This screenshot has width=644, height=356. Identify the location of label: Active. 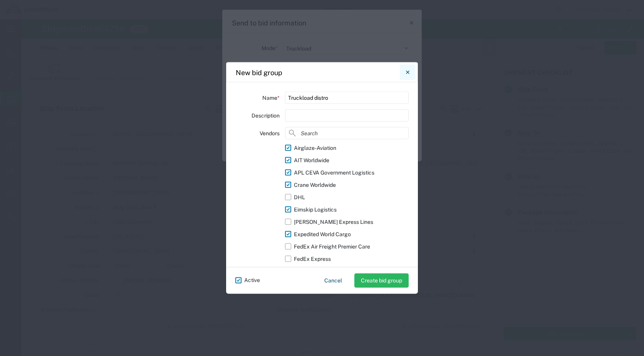
(248, 280).